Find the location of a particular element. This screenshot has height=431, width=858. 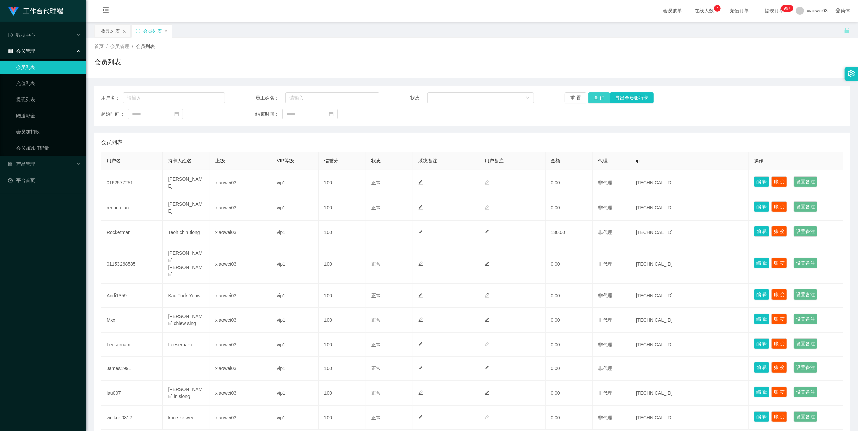

span: 用户备注 is located at coordinates (494, 161).